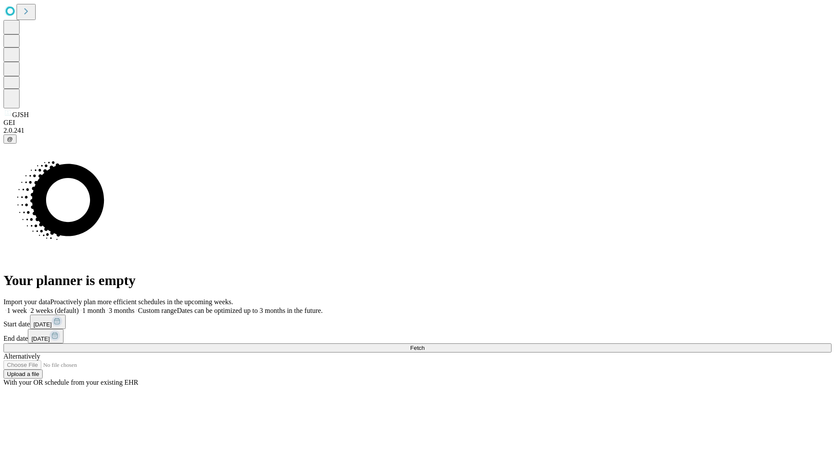 This screenshot has width=835, height=470. Describe the element at coordinates (22, 356) in the screenshot. I see `span: Alternatively` at that location.